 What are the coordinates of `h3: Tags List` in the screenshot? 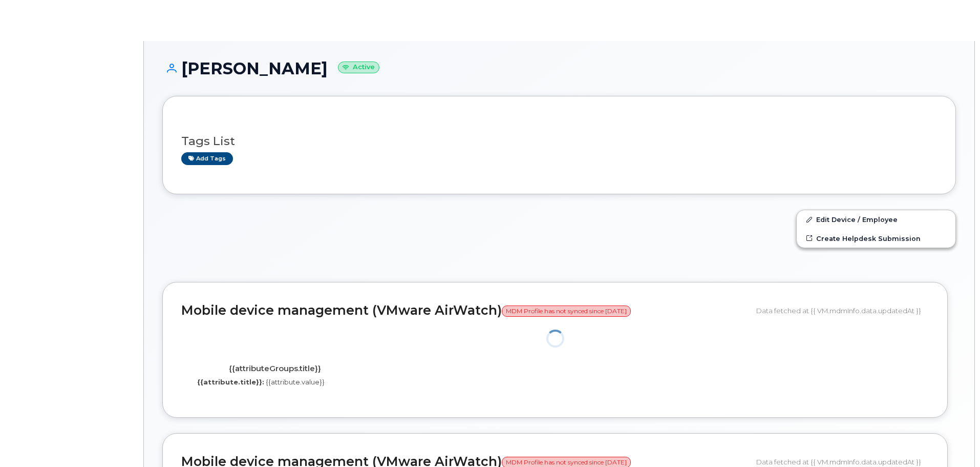 It's located at (559, 141).